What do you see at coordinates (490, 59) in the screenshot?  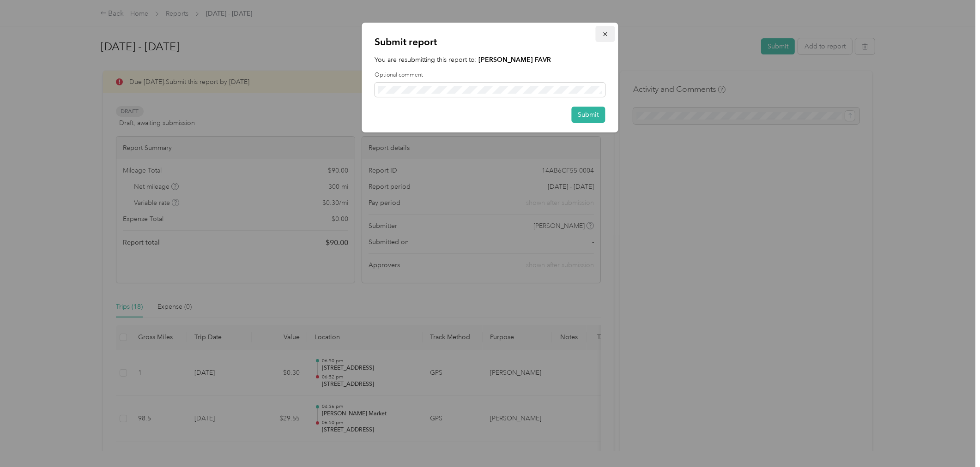 I see `p: You are resubmitting this report to:` at bounding box center [490, 59].